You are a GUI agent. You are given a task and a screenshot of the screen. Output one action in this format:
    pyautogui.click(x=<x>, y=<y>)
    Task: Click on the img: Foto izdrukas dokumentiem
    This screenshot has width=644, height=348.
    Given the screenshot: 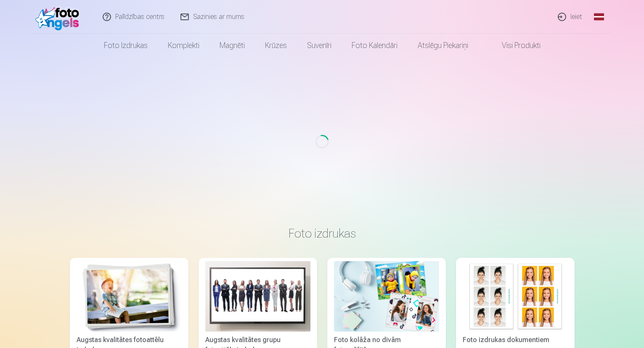 What is the action you would take?
    pyautogui.click(x=515, y=296)
    